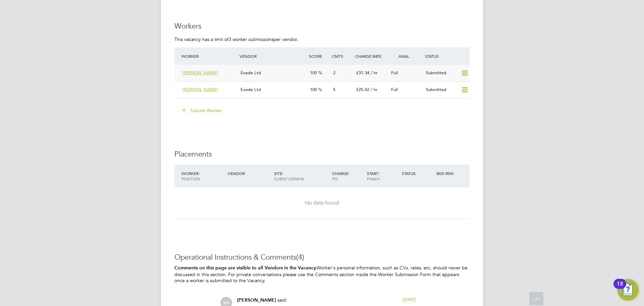 The width and height of the screenshot is (644, 306). Describe the element at coordinates (282, 300) in the screenshot. I see `span: said:` at that location.